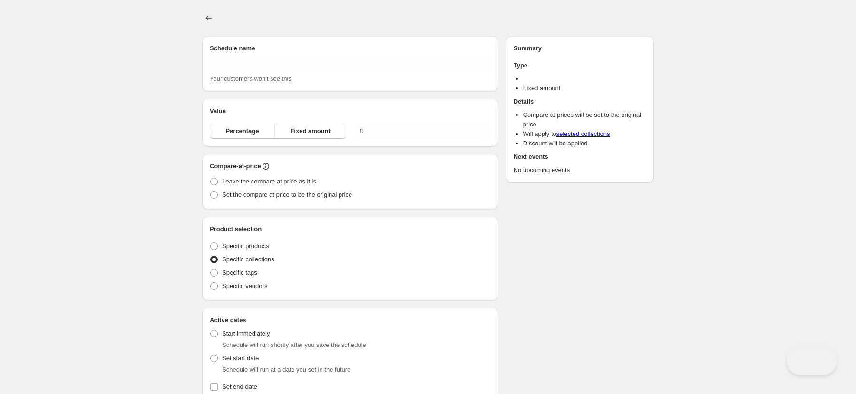 This screenshot has height=394, width=856. I want to click on a: selected collections, so click(583, 134).